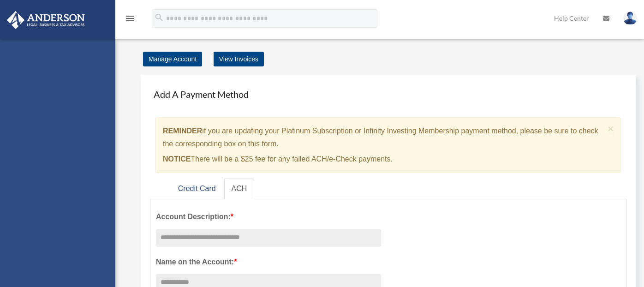  Describe the element at coordinates (240, 189) in the screenshot. I see `a: ACH` at that location.